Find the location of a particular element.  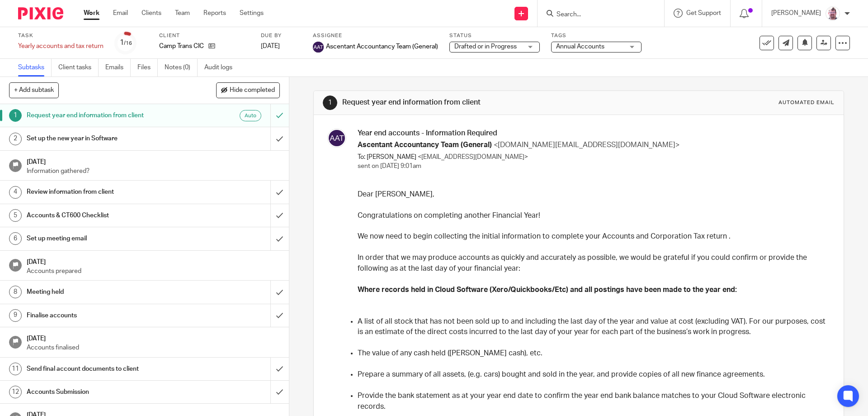

h1: Meeting held is located at coordinates (105, 292).